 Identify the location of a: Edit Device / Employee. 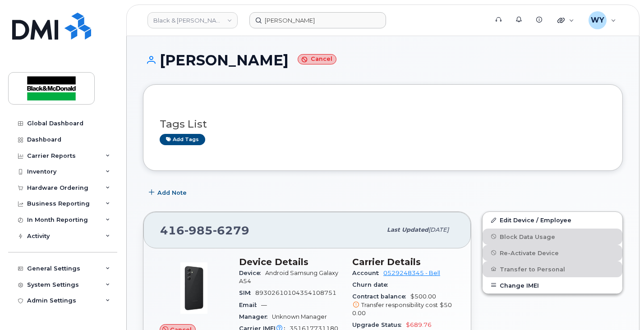
(552, 220).